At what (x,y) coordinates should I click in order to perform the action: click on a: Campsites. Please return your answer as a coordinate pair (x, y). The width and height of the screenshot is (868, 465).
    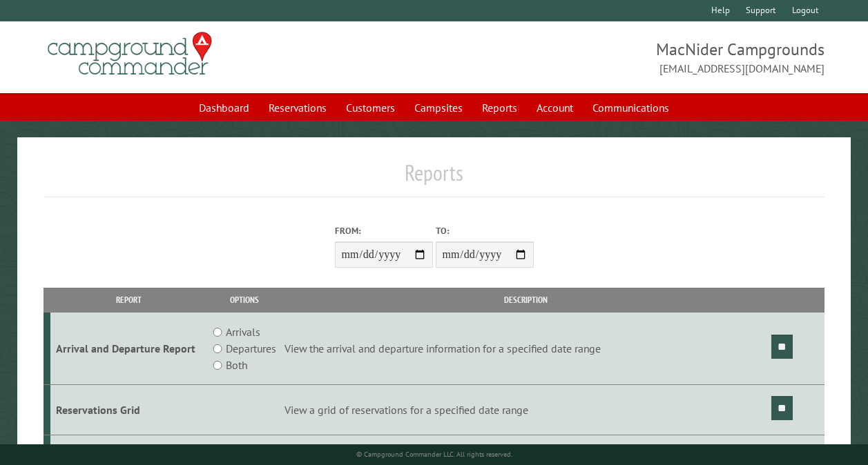
    Looking at the image, I should click on (438, 108).